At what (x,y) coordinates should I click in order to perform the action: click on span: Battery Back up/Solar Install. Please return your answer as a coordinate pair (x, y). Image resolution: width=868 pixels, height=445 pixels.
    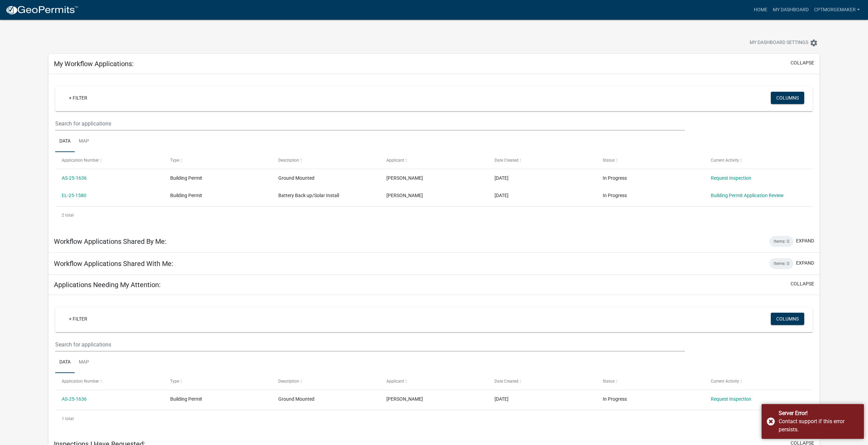
    Looking at the image, I should click on (309, 195).